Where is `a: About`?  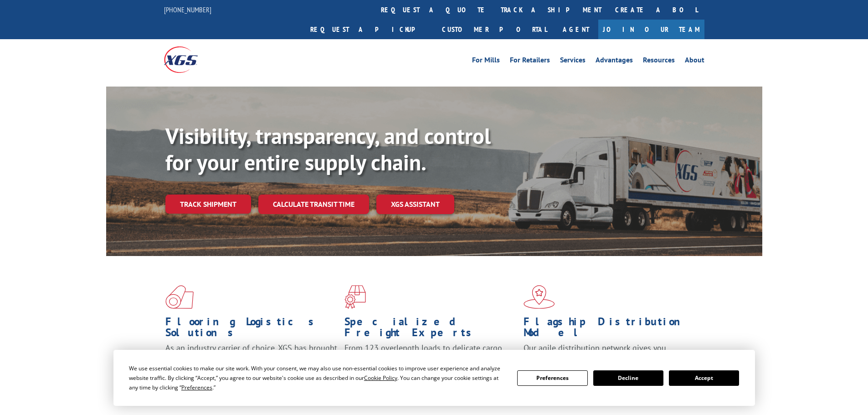 a: About is located at coordinates (695, 62).